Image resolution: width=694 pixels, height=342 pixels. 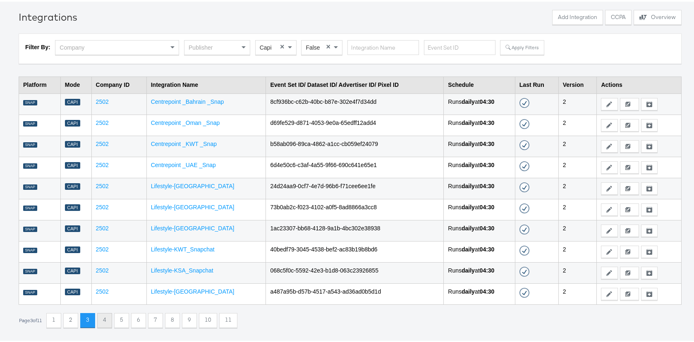 What do you see at coordinates (355, 292) in the screenshot?
I see `td: a487a95b-d57b-4517-a543-ad36ad0b5d1d` at bounding box center [355, 292].